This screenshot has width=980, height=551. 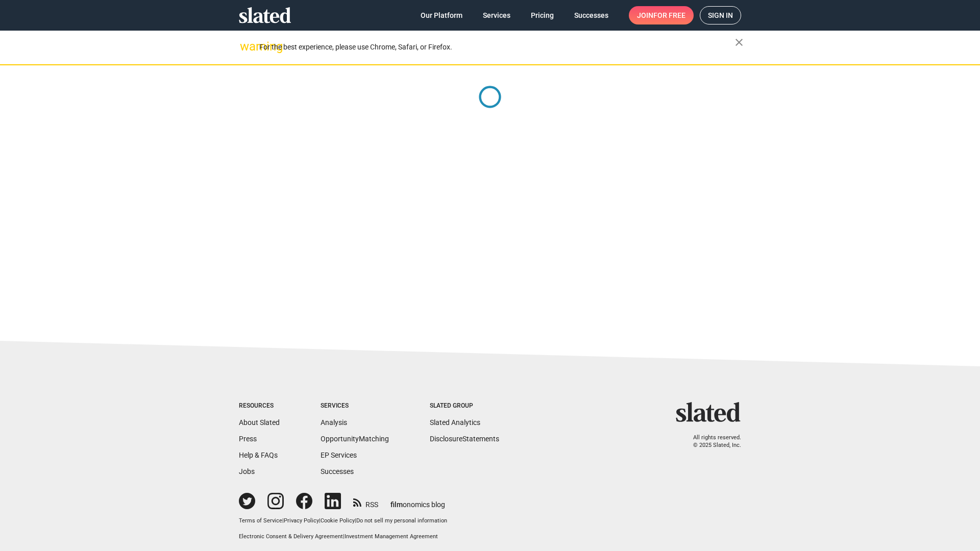 What do you see at coordinates (365, 502) in the screenshot?
I see `a: RSS` at bounding box center [365, 502].